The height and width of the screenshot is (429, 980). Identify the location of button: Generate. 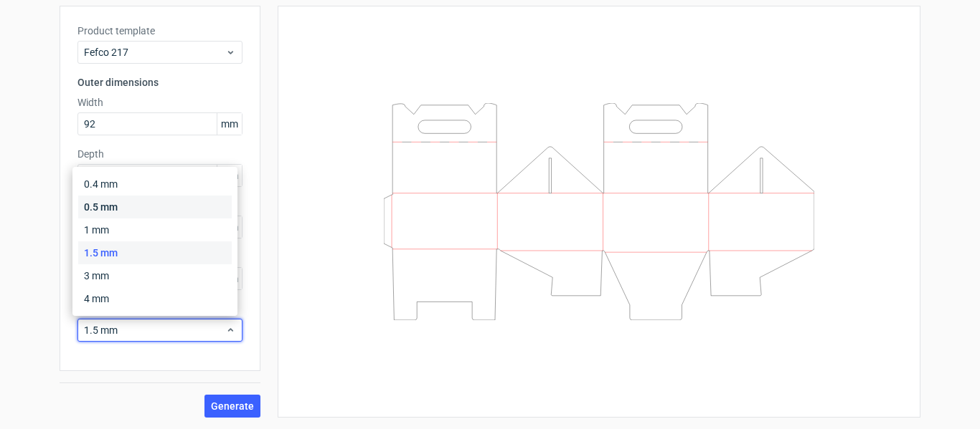
(232, 407).